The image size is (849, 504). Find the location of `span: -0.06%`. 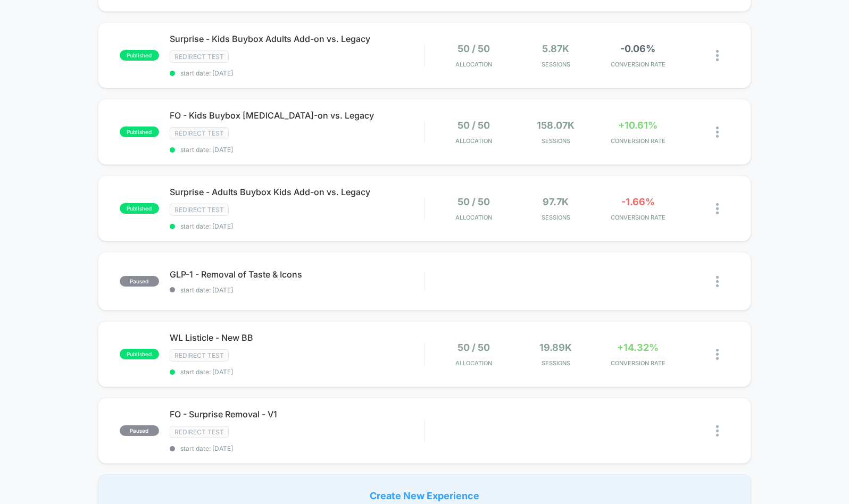

span: -0.06% is located at coordinates (637, 48).